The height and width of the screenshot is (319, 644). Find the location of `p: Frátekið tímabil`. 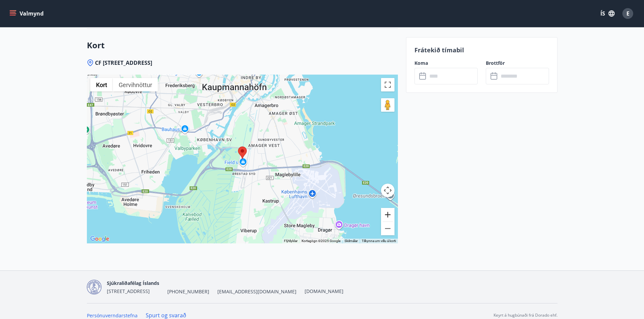

p: Frátekið tímabil is located at coordinates (482, 50).